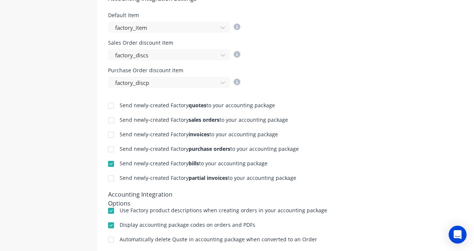  Describe the element at coordinates (174, 15) in the screenshot. I see `div: Default item` at that location.